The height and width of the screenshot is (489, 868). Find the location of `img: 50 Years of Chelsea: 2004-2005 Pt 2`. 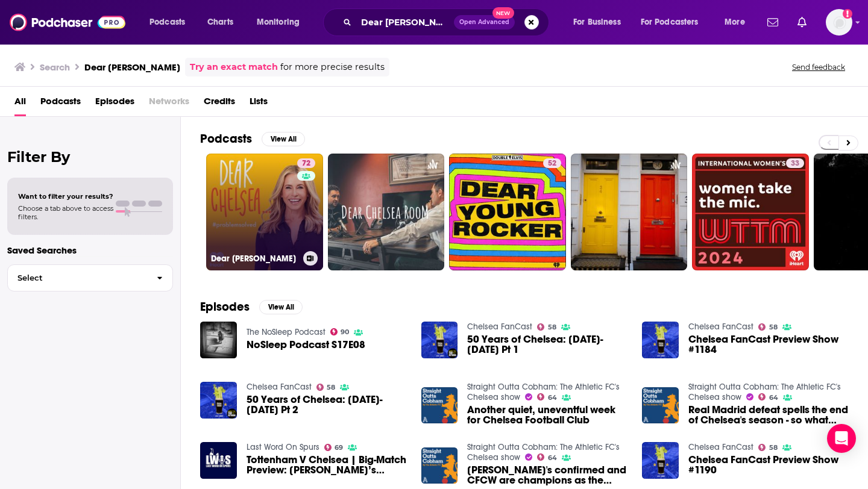

img: 50 Years of Chelsea: 2004-2005 Pt 2 is located at coordinates (218, 400).